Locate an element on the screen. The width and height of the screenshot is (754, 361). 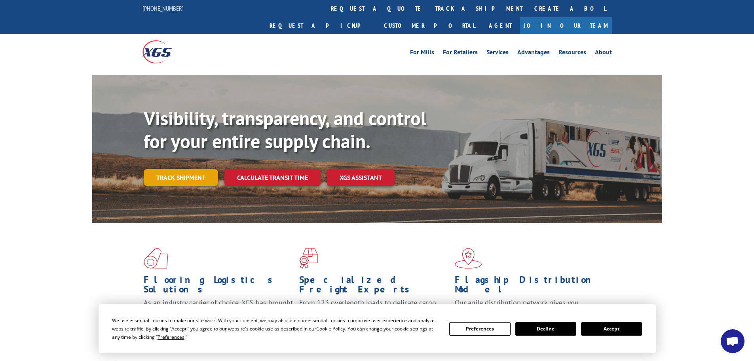
a: Resources is located at coordinates (573, 53).